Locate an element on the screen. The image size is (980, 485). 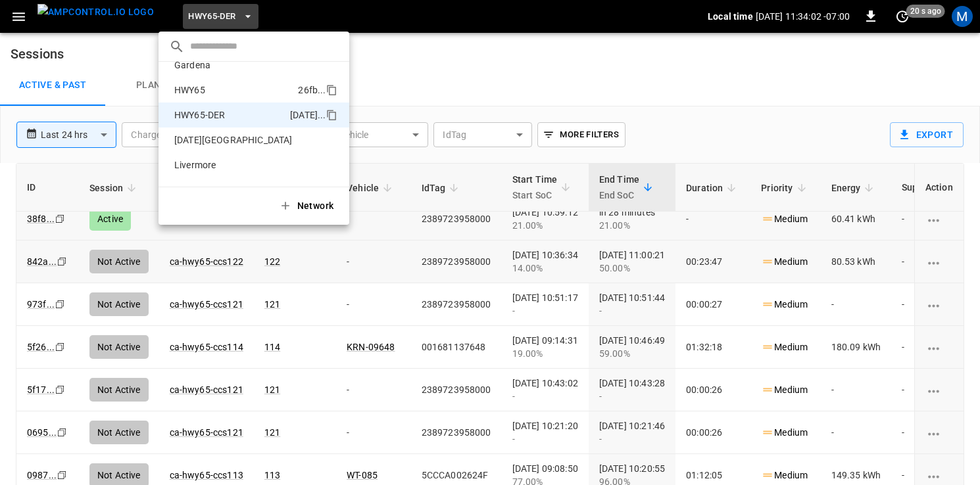
p: Gardena is located at coordinates (233, 65).